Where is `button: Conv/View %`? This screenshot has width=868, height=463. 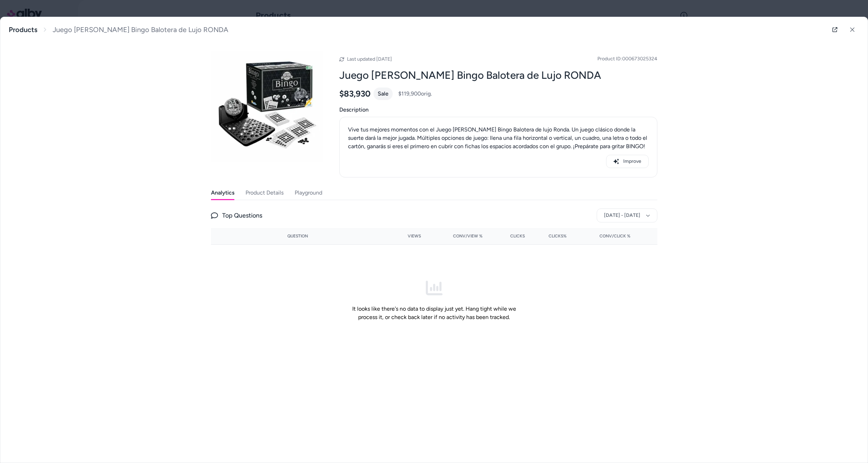
button: Conv/View % is located at coordinates (457, 236).